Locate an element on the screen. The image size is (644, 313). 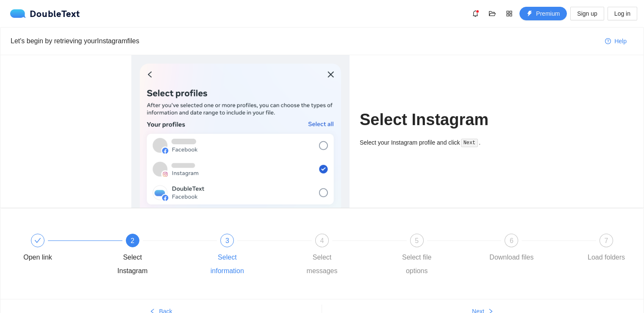
code: Next is located at coordinates (470, 143).